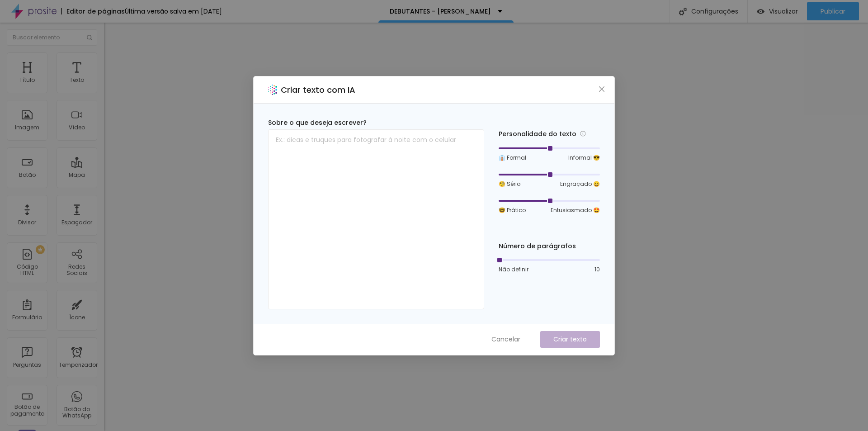 The width and height of the screenshot is (868, 431). I want to click on font: Visualizar, so click(783, 11).